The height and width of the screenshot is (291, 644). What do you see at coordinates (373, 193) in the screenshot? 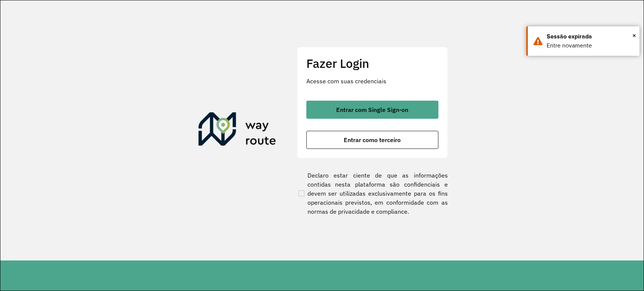
I see `label: Declaro estar ciente de que as informações contidas nesta plataforma são confidenciais e devem se...` at bounding box center [373, 193].